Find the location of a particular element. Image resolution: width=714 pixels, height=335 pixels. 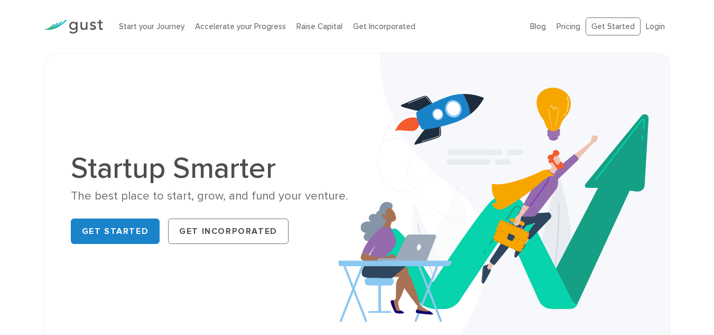

img: Gust Logo is located at coordinates (73, 26).